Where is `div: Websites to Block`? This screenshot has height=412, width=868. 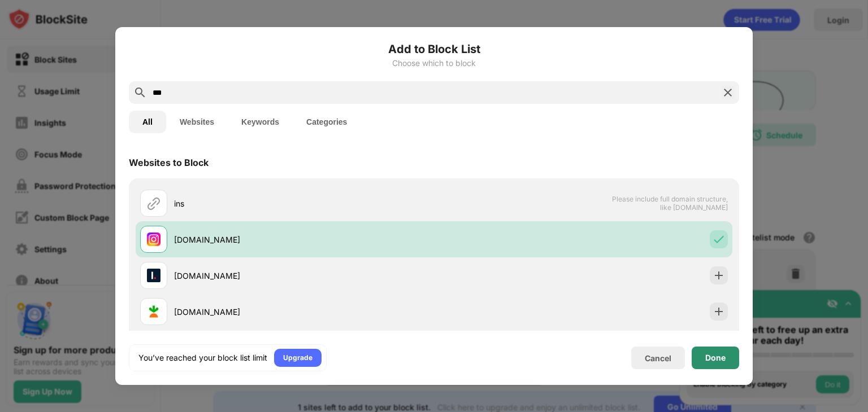
div: Websites to Block is located at coordinates (169, 162).